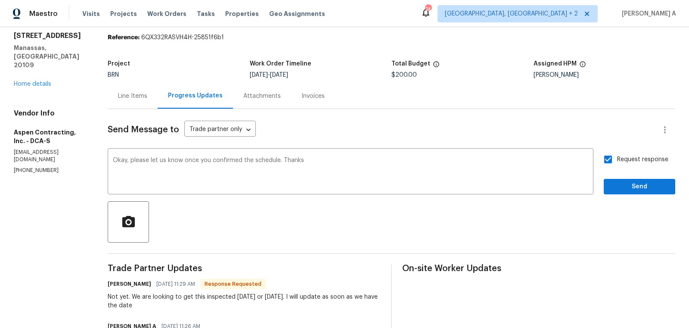  I want to click on span: On-site Worker Updates, so click(539, 268).